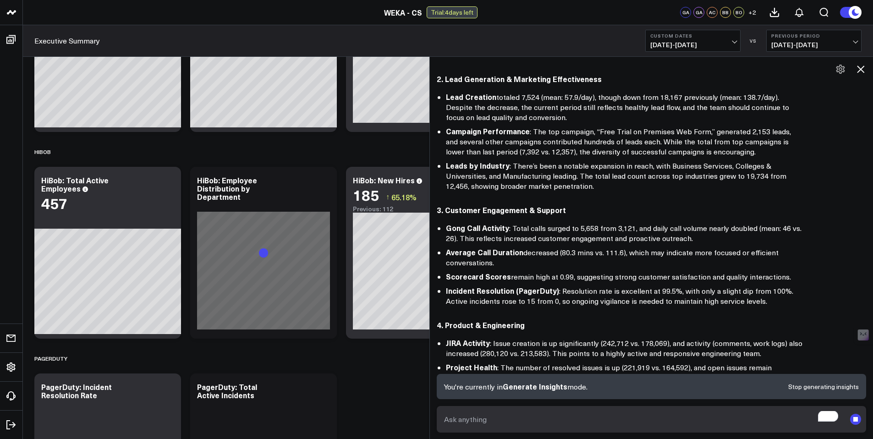 Image resolution: width=873 pixels, height=439 pixels. What do you see at coordinates (814, 36) in the screenshot?
I see `b: Previous Period` at bounding box center [814, 36].